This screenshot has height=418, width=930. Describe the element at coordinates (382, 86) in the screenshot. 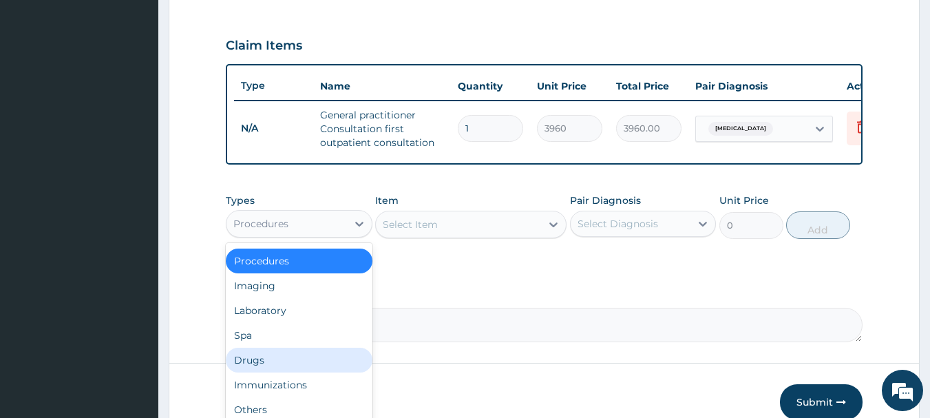

I see `th: Name` at that location.